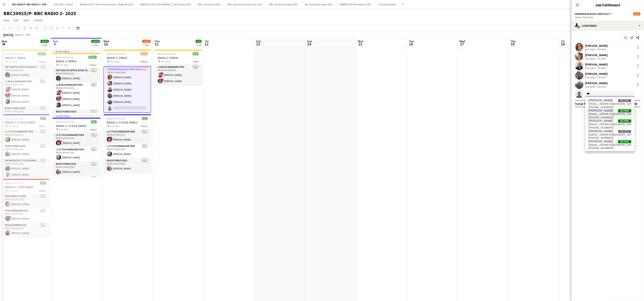 Image resolution: width=644 pixels, height=301 pixels. What do you see at coordinates (26, 81) in the screenshot?
I see `div: 08:00-20:00 (12h)12/12RADIO 2- DERIG CM2 8WQ4 RolesExp Onsite Office Assistant 50121/108:00-20:00...` at bounding box center [26, 81].